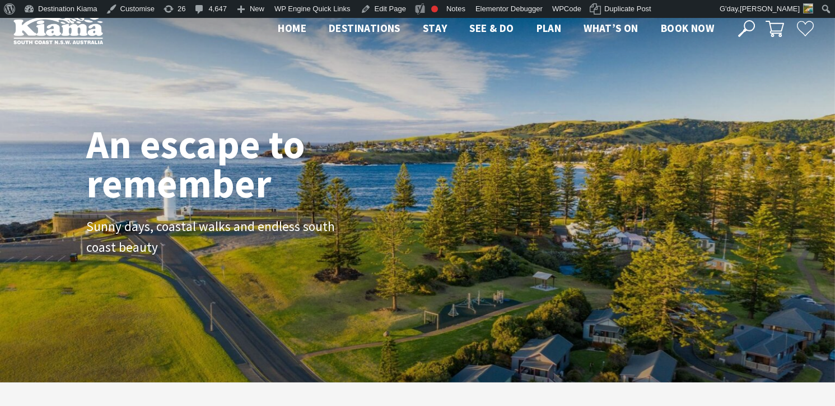 The image size is (835, 406). Describe the element at coordinates (435, 28) in the screenshot. I see `span: Stay` at that location.